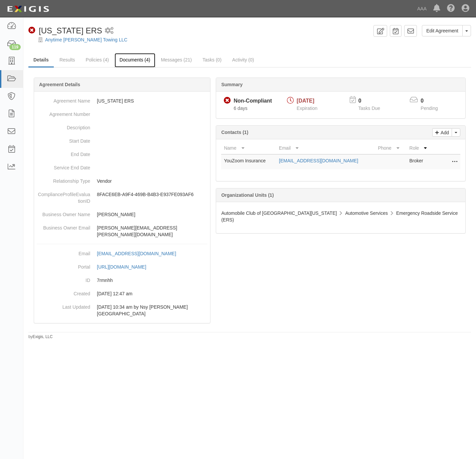 This screenshot has height=459, width=476. What do you see at coordinates (64, 153) in the screenshot?
I see `dt: End Date` at bounding box center [64, 153].